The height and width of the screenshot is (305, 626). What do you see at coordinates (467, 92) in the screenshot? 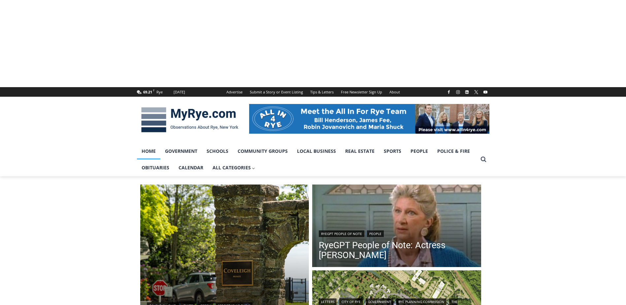
I see `a: Linkedin` at bounding box center [467, 92].